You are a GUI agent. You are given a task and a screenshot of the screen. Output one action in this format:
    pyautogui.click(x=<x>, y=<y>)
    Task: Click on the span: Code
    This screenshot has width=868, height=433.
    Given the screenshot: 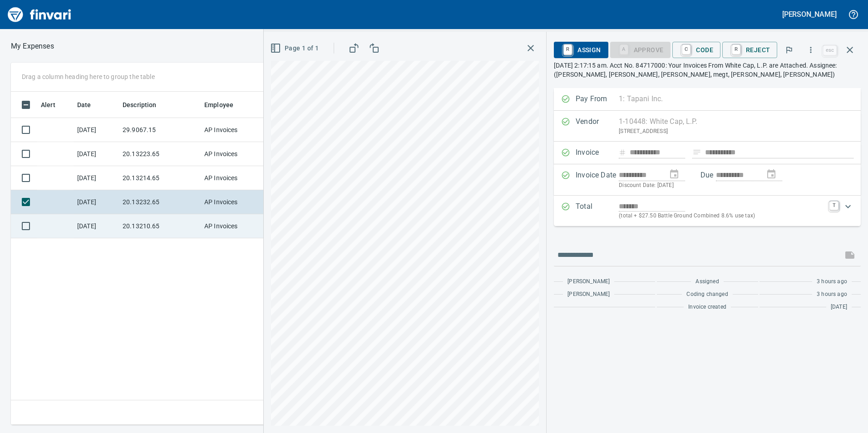 What is the action you would take?
    pyautogui.click(x=696, y=50)
    